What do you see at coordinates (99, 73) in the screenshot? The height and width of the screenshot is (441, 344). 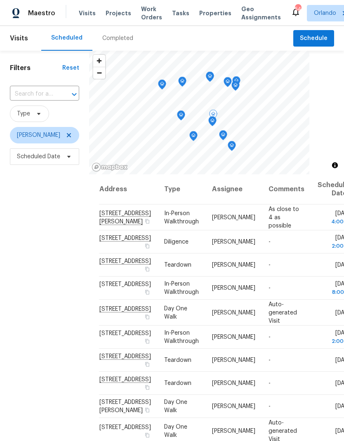 I see `span: Zoom out` at bounding box center [99, 73].